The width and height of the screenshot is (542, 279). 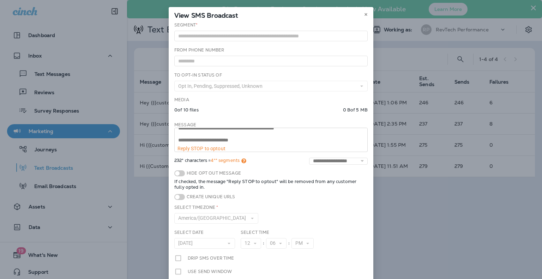 I want to click on p: 0 of 10 files, so click(x=186, y=110).